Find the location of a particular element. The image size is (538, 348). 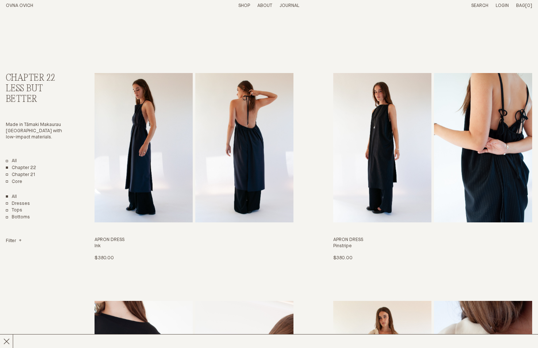

a: Login is located at coordinates (503, 5).